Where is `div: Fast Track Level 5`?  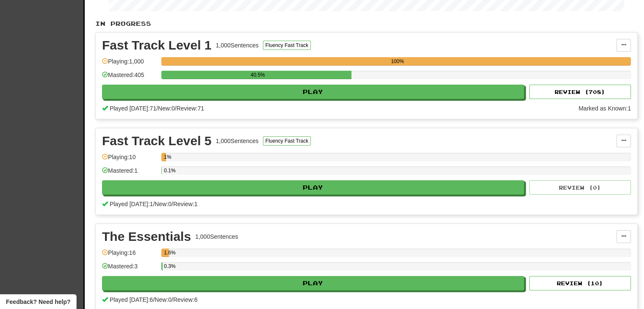
div: Fast Track Level 5 is located at coordinates (157, 141).